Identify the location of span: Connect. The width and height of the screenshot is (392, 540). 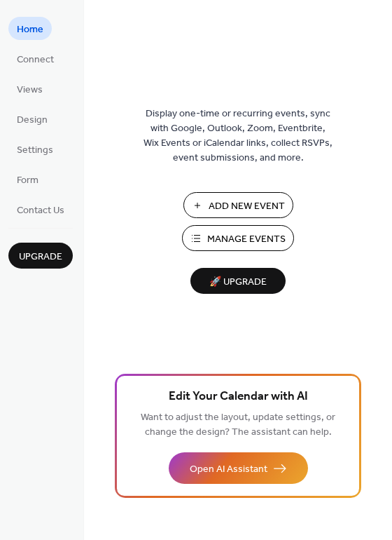
(35, 60).